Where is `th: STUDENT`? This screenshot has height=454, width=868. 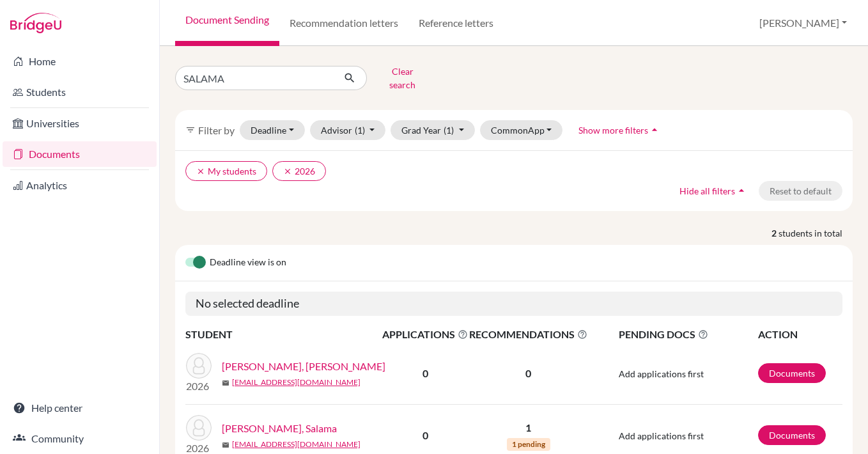 th: STUDENT is located at coordinates (283, 335).